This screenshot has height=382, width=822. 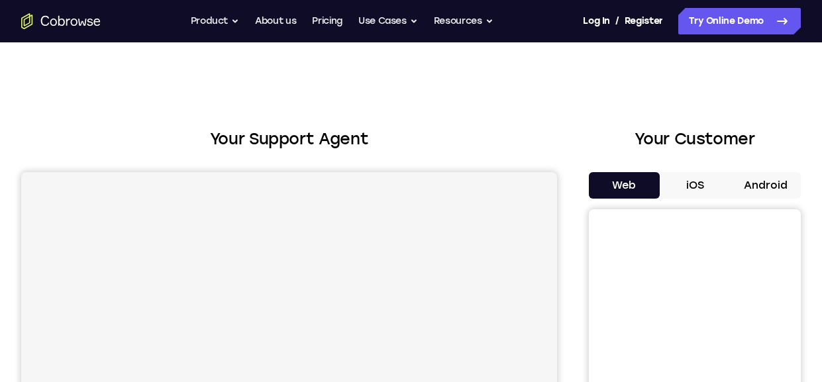 What do you see at coordinates (765, 185) in the screenshot?
I see `button: Android` at bounding box center [765, 185].